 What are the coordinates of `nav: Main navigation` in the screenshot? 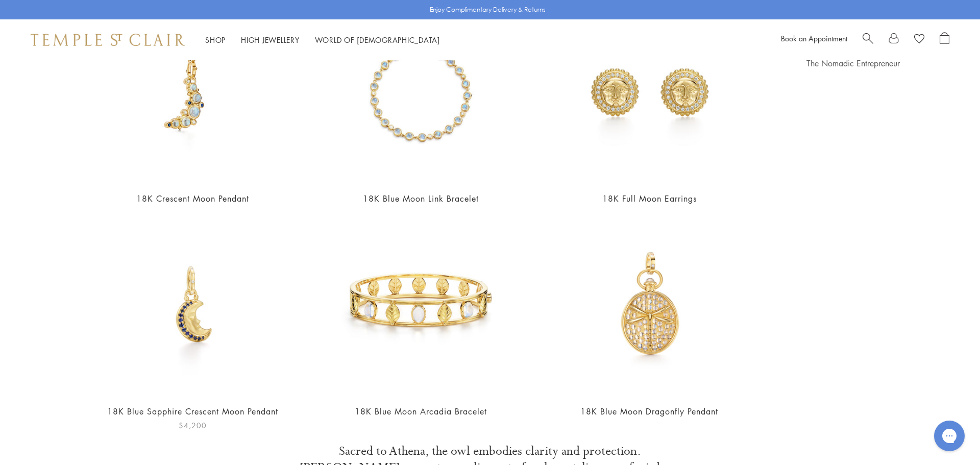 It's located at (323, 40).